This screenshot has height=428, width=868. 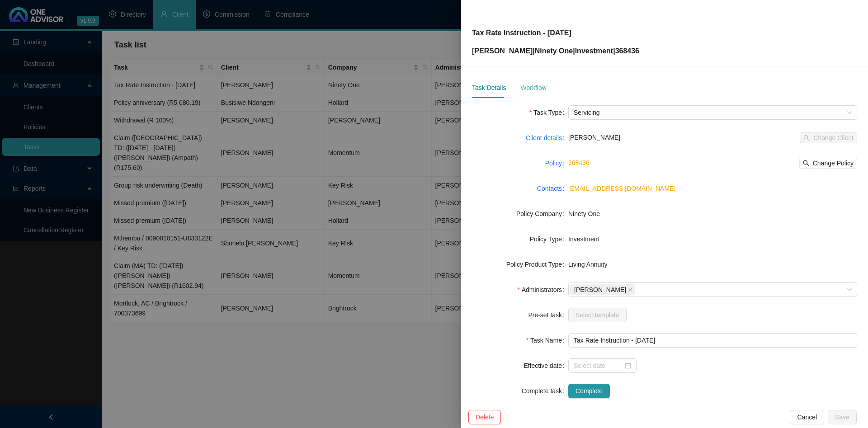 What do you see at coordinates (588, 265) in the screenshot?
I see `span: Living Annuity` at bounding box center [588, 265].